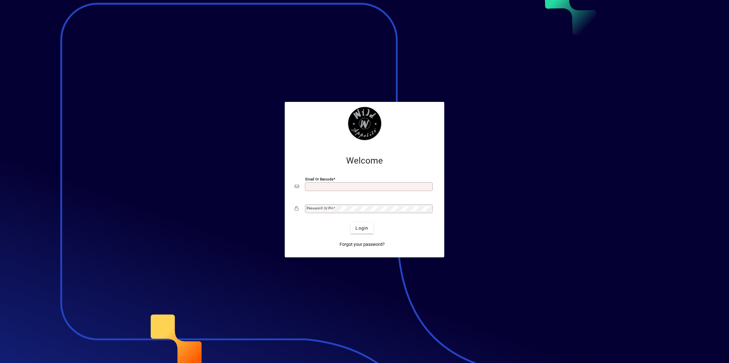  Describe the element at coordinates (362, 244) in the screenshot. I see `span: Forgot your password?` at that location.